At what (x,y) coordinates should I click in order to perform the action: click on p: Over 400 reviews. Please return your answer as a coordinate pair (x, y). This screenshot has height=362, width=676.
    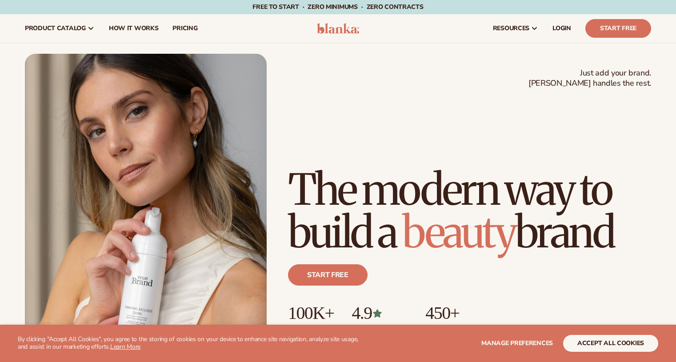
    Looking at the image, I should click on (379, 330).